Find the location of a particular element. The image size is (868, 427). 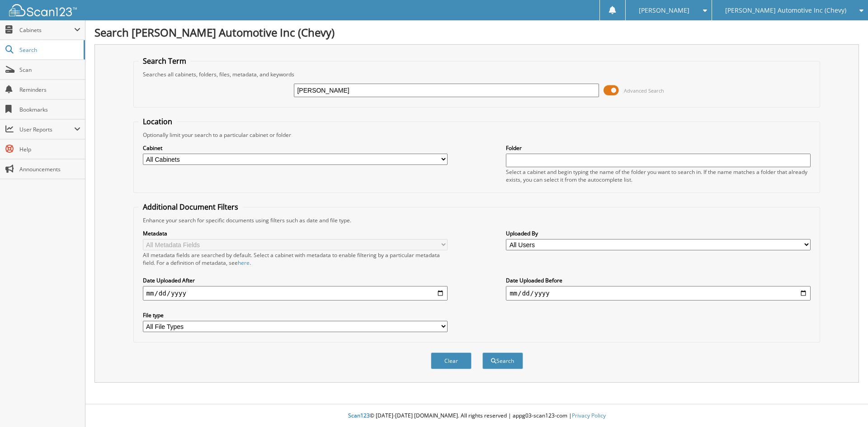

legend: Search Term is located at coordinates (164, 61).